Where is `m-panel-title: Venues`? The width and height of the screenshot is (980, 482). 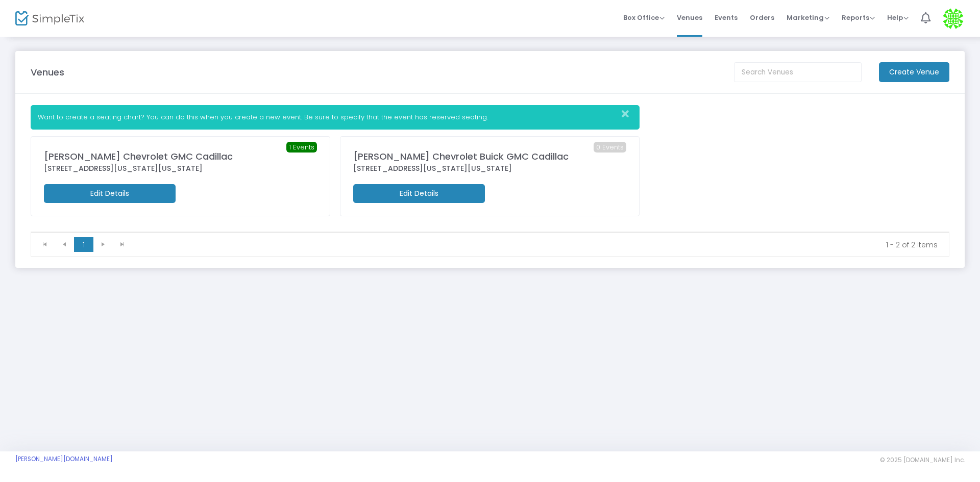 m-panel-title: Venues is located at coordinates (48, 72).